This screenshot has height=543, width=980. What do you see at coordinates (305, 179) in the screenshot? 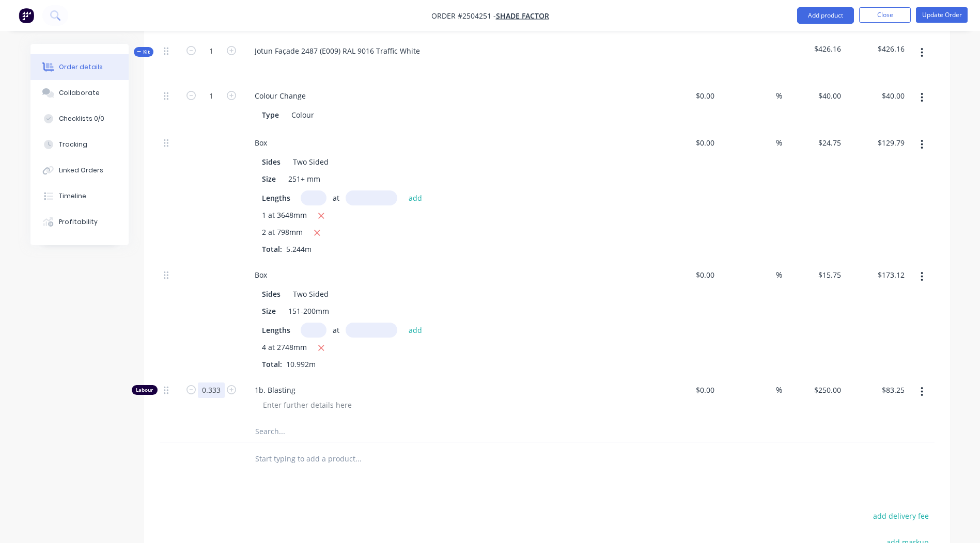
I see `div: 251+ mm` at bounding box center [305, 179].